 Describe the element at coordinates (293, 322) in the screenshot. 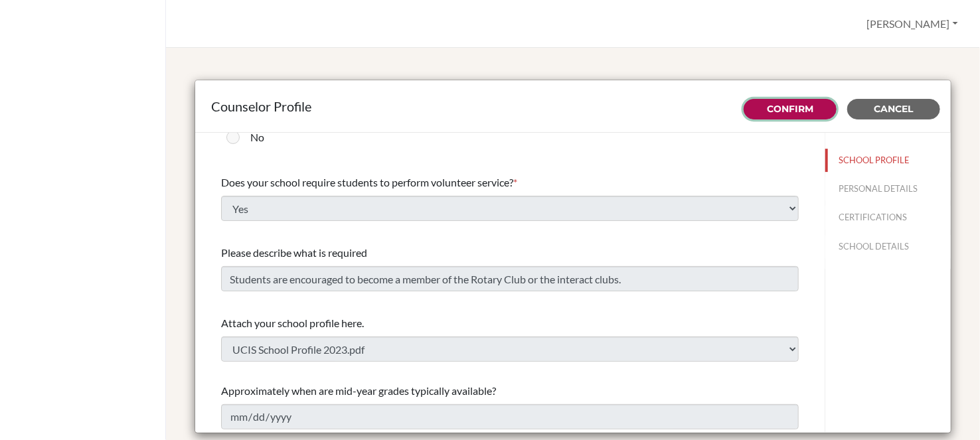

I see `span: Attach your school profile here.` at that location.